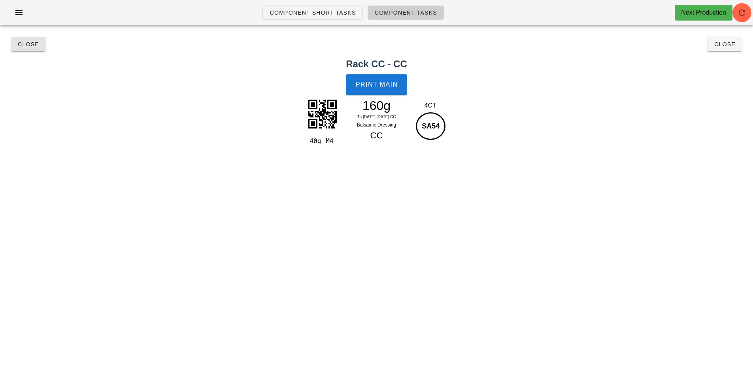 The height and width of the screenshot is (391, 753). What do you see at coordinates (704, 13) in the screenshot?
I see `div: Next Production` at bounding box center [704, 13].